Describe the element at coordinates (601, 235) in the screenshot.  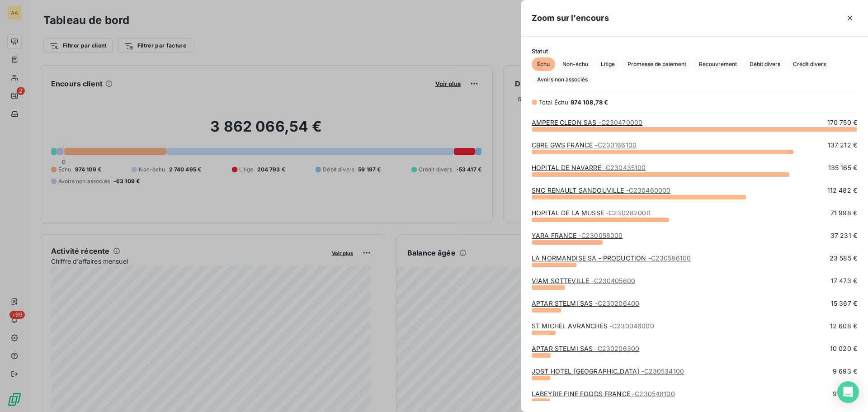
I see `span: - C230058000` at that location.